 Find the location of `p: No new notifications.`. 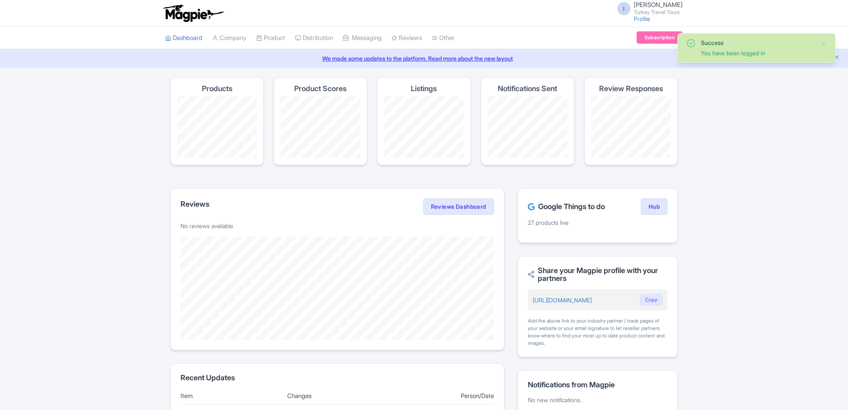

p: No new notifications. is located at coordinates (598, 399).